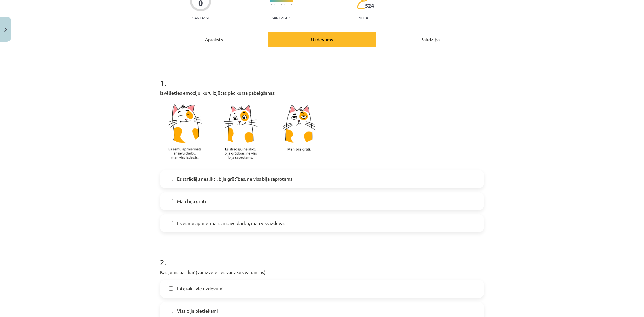 Image resolution: width=644 pixels, height=317 pixels. What do you see at coordinates (363, 18) in the screenshot?
I see `p: pilda` at bounding box center [363, 18].